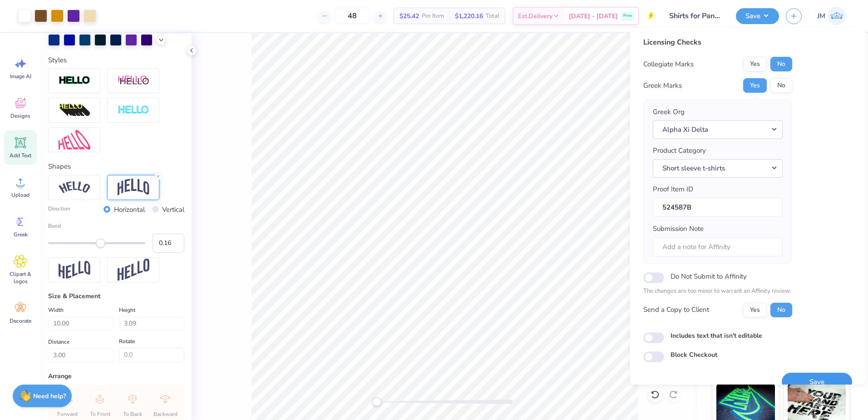 The image size is (868, 420). I want to click on span: JM, so click(821, 16).